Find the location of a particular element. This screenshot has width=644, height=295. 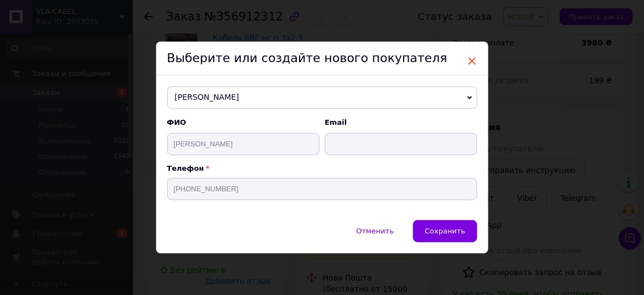

span: ФИО is located at coordinates (243, 123).